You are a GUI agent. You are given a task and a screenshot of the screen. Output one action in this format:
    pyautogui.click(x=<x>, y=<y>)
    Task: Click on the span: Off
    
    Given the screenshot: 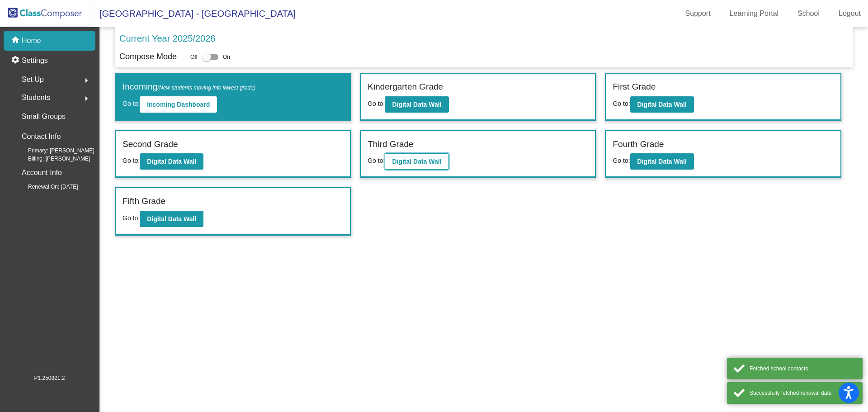 What is the action you would take?
    pyautogui.click(x=194, y=57)
    